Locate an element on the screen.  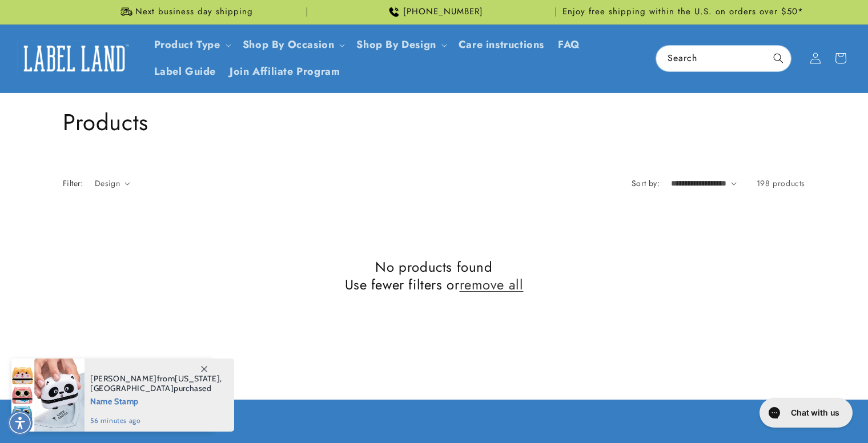
span: Design is located at coordinates (107, 184).